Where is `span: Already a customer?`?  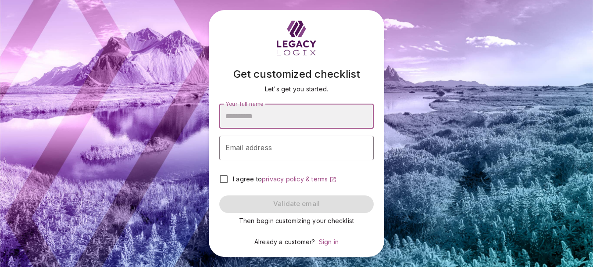
span: Already a customer? is located at coordinates (285, 241).